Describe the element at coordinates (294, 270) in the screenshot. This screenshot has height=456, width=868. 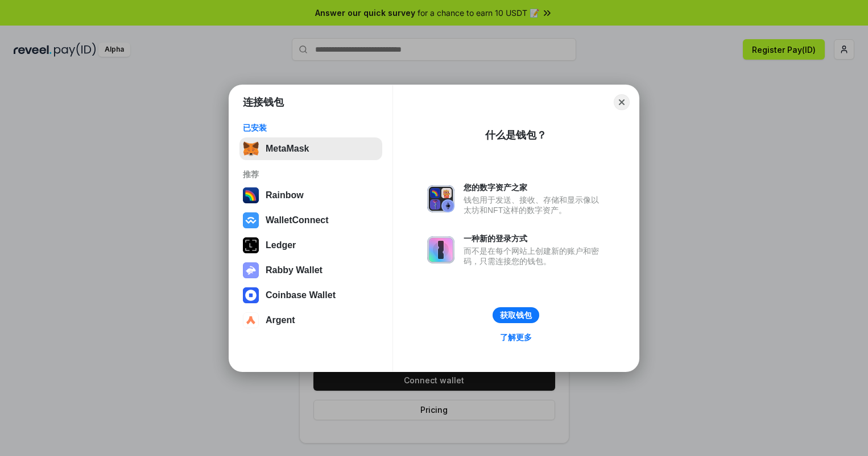
I see `div: Rabby Wallet` at that location.